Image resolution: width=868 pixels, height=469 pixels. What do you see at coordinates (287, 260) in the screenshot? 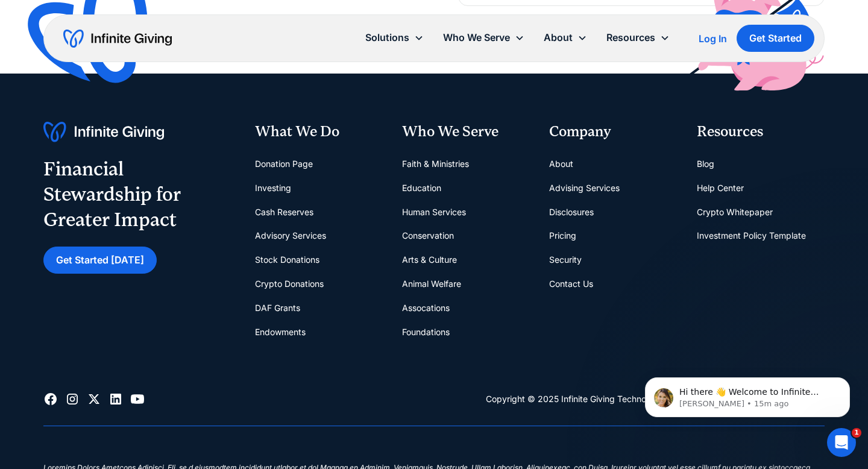
I see `a: Stock Donations` at bounding box center [287, 260].